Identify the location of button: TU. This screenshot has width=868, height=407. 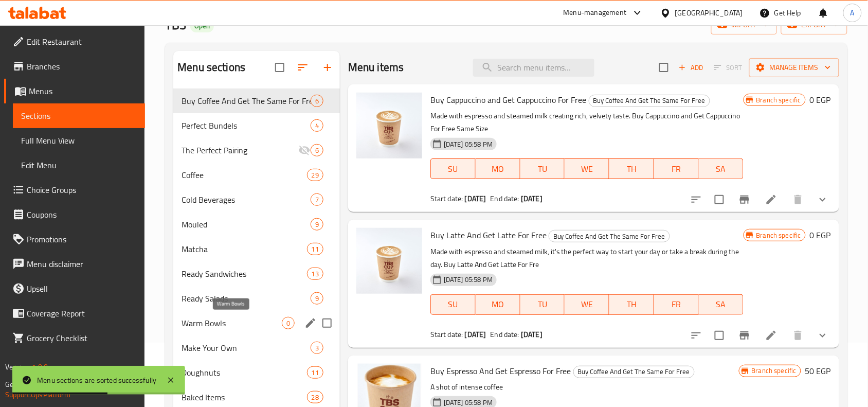
(543, 168).